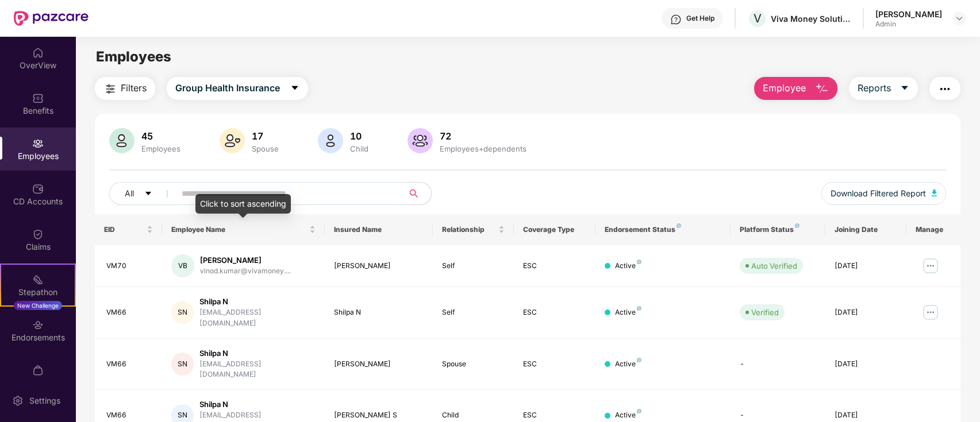  Describe the element at coordinates (934, 230) in the screenshot. I see `th: Manage` at that location.